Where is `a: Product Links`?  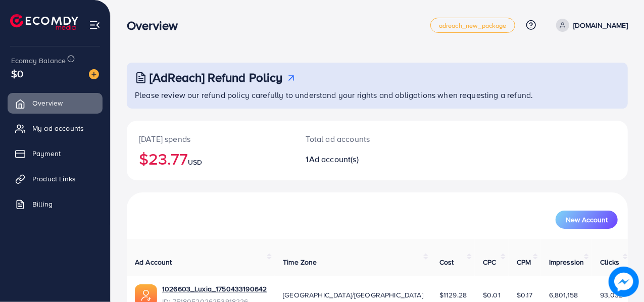
a: Product Links is located at coordinates (55, 179).